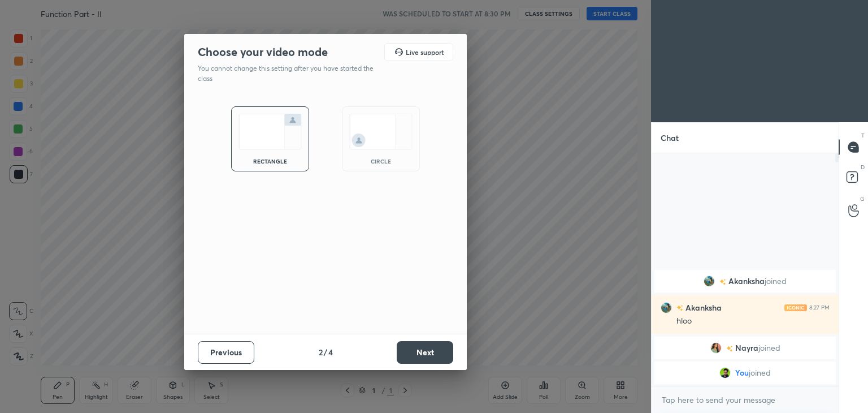 The height and width of the screenshot is (413, 868). Describe the element at coordinates (716, 348) in the screenshot. I see `img: cefa96f7132d417eb9eff3bb7cad89c9.jpg` at that location.